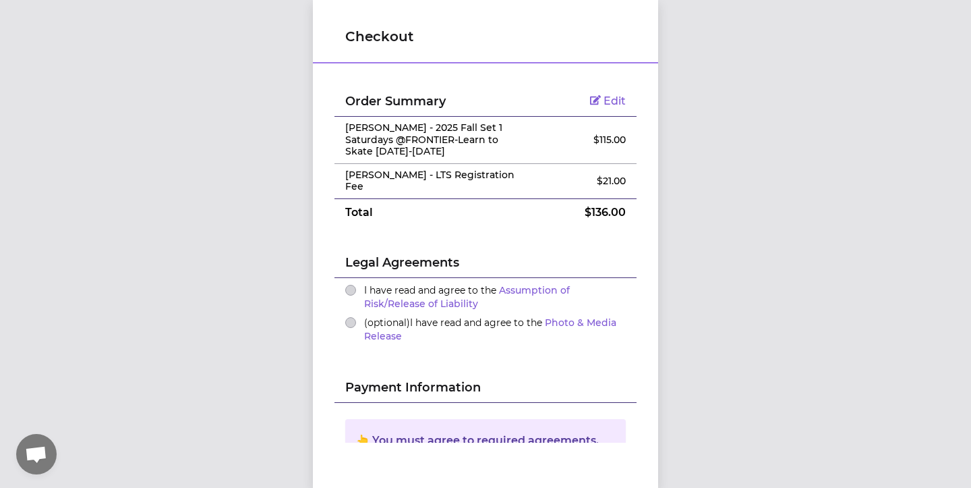 This screenshot has width=971, height=488. Describe the element at coordinates (586, 213) in the screenshot. I see `p: $ 136.00` at that location.